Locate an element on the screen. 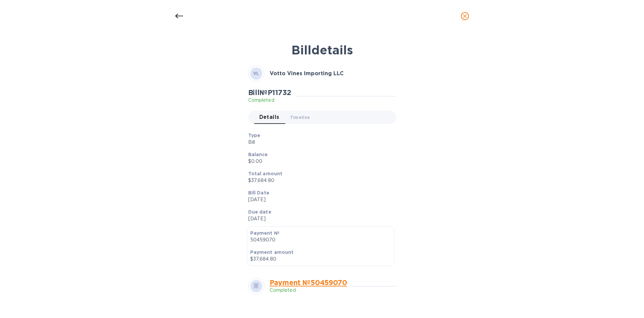  span: Details is located at coordinates (269, 117).